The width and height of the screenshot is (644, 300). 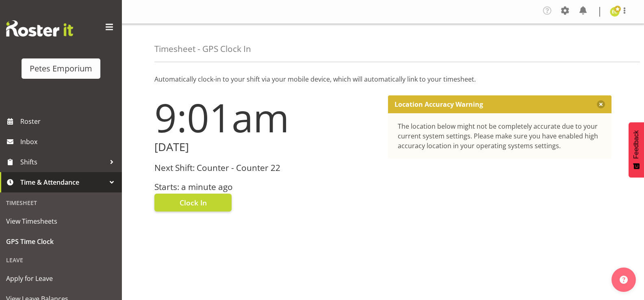 I want to click on span: Shifts, so click(x=63, y=162).